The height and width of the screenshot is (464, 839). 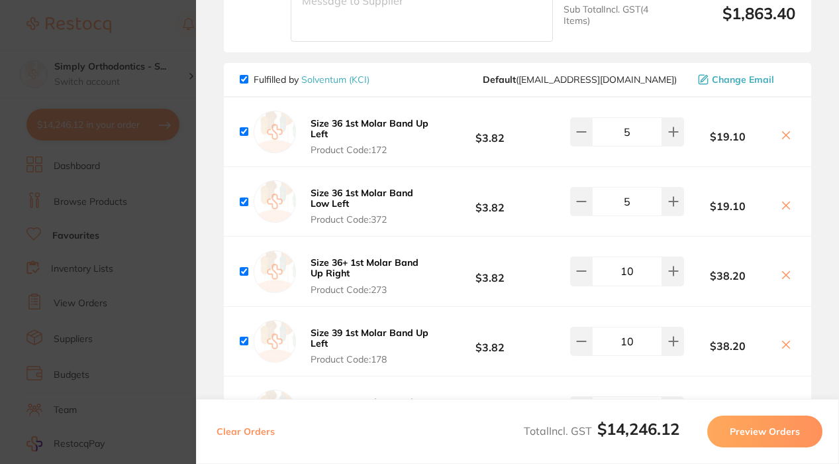 What do you see at coordinates (743, 80) in the screenshot?
I see `span: Change Email` at bounding box center [743, 80].